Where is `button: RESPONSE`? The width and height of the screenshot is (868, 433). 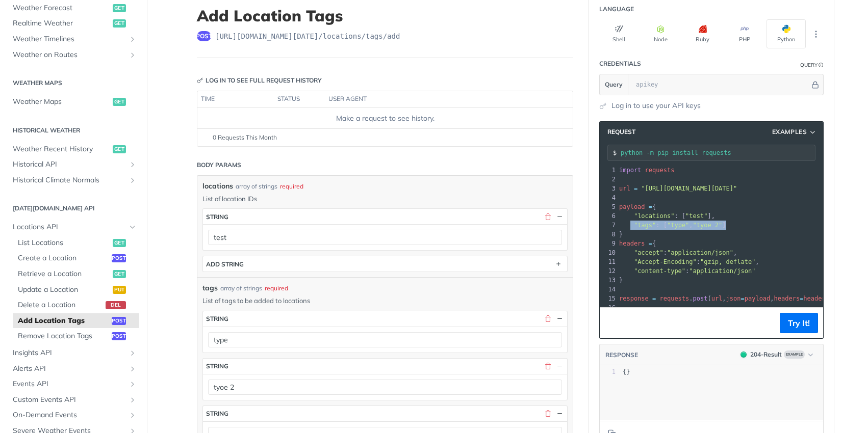
button: RESPONSE is located at coordinates (622, 355).